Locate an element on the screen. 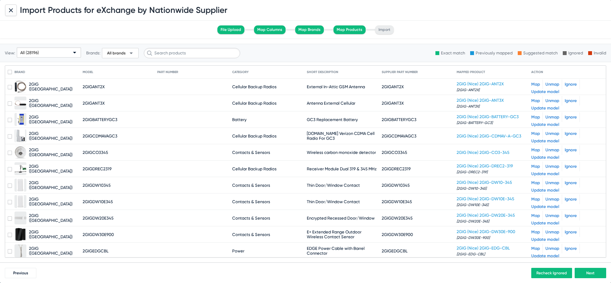  span: All brands is located at coordinates (116, 53).